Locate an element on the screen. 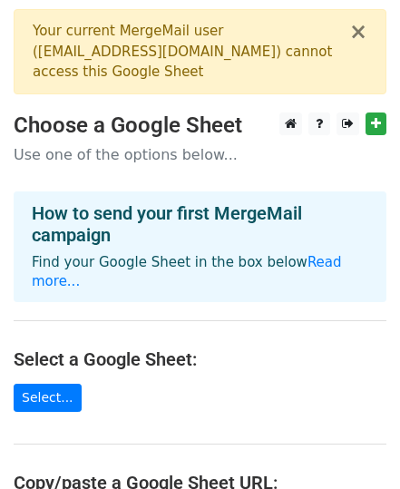 Image resolution: width=400 pixels, height=489 pixels. p: Use one of the options below... is located at coordinates (200, 154).